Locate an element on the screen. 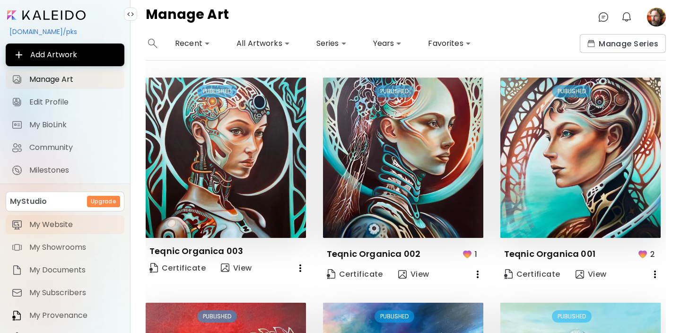 This screenshot has width=681, height=333. button: favorites2 is located at coordinates (648, 254).